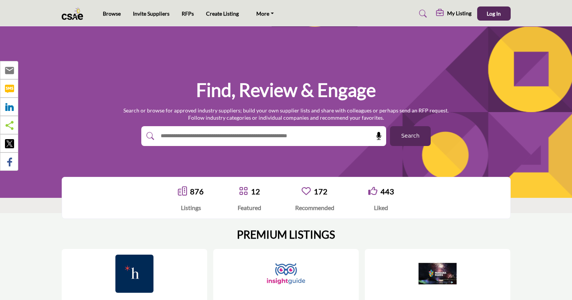 The image size is (572, 300). Describe the element at coordinates (373, 191) in the screenshot. I see `i: Go to Liked` at that location.